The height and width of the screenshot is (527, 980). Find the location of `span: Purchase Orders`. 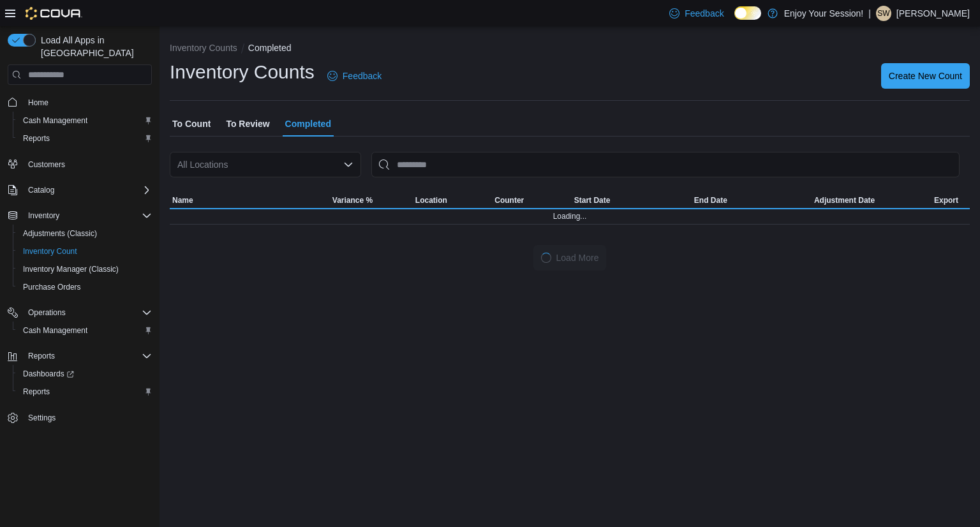

span: Purchase Orders is located at coordinates (52, 288).